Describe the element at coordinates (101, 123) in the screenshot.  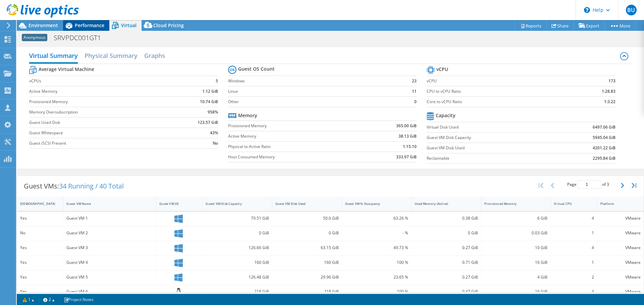
I see `label: Guest Used Disk` at that location.